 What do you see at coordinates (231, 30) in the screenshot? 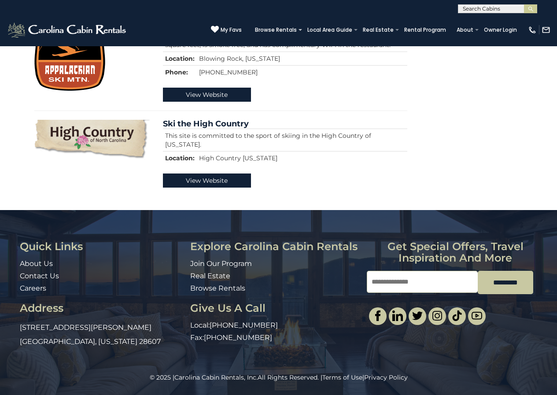
I see `span: My Favs` at bounding box center [231, 30].